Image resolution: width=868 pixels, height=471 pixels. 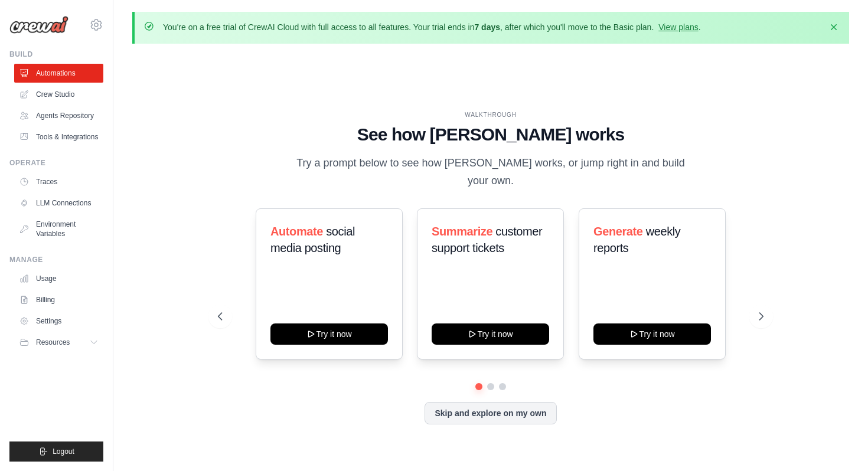 What do you see at coordinates (486, 240) in the screenshot?
I see `span: customer support tickets` at bounding box center [486, 240].